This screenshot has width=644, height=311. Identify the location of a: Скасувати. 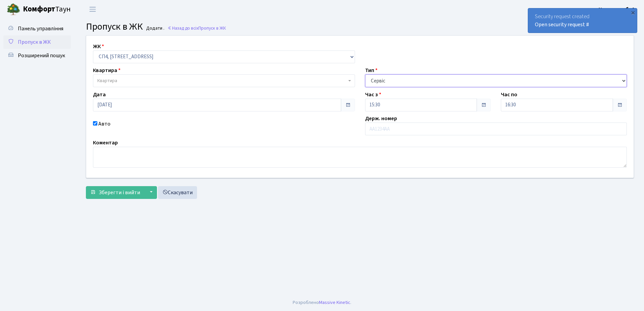
(178, 192).